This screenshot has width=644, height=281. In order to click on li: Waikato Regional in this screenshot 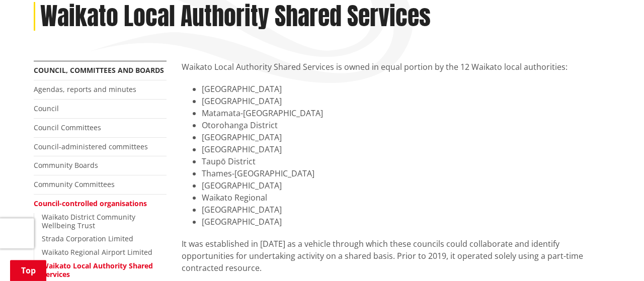, I will do `click(406, 198)`.